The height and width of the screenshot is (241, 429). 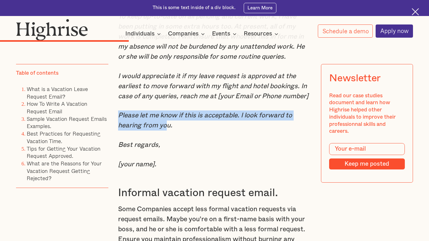 I want to click on a: Schedule a demo, so click(x=345, y=31).